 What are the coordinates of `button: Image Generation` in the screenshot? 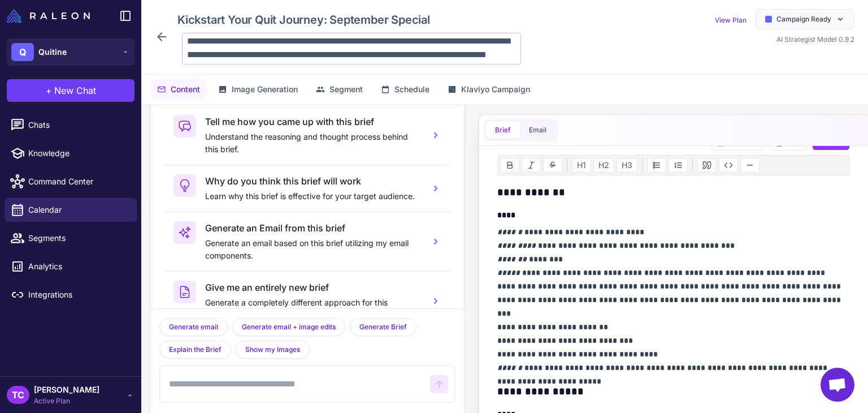 It's located at (258, 89).